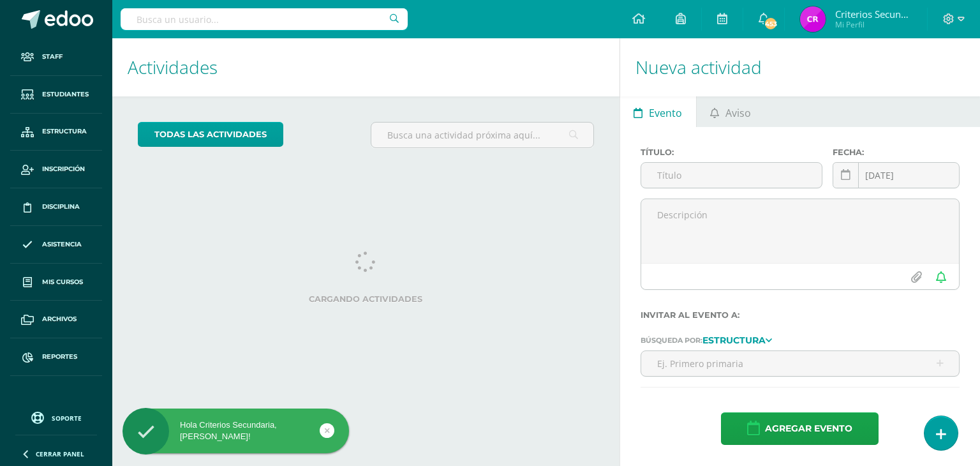 The width and height of the screenshot is (980, 466). Describe the element at coordinates (896, 175) in the screenshot. I see `input: Fecha de entrega` at that location.